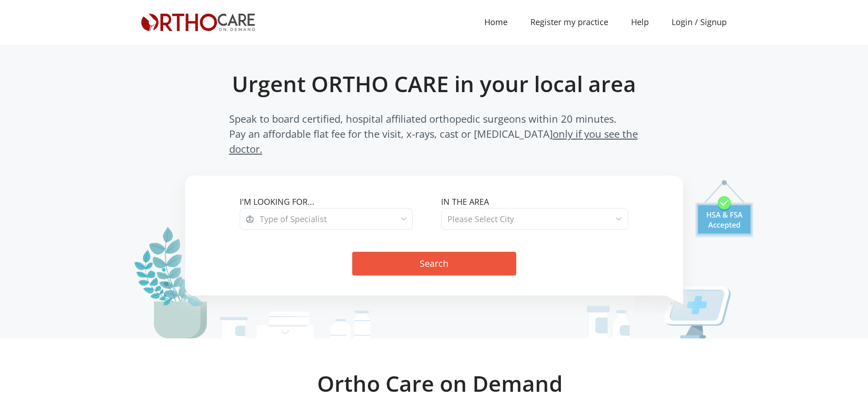 The height and width of the screenshot is (400, 868). Describe the element at coordinates (496, 22) in the screenshot. I see `a: Home` at that location.